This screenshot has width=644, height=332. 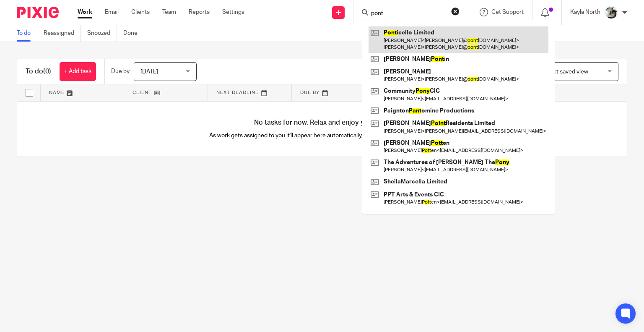 I want to click on img: Pixie, so click(x=38, y=12).